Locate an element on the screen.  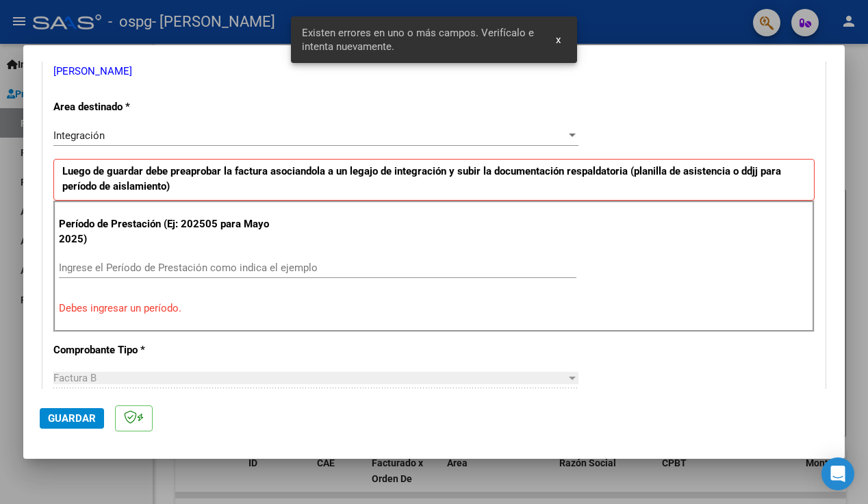
p: Debes ingresar un período. is located at coordinates (434, 308).